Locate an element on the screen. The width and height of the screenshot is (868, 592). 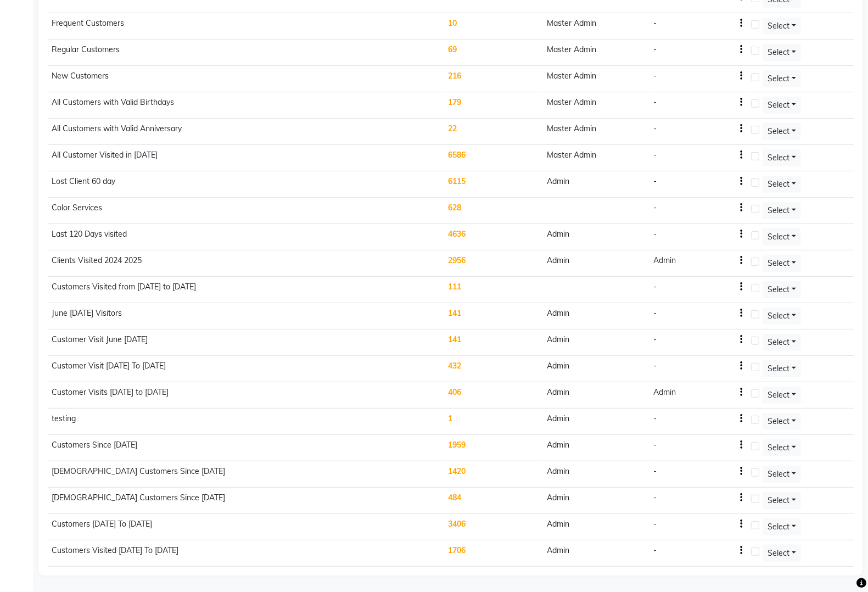
td: 10 is located at coordinates (493, 26).